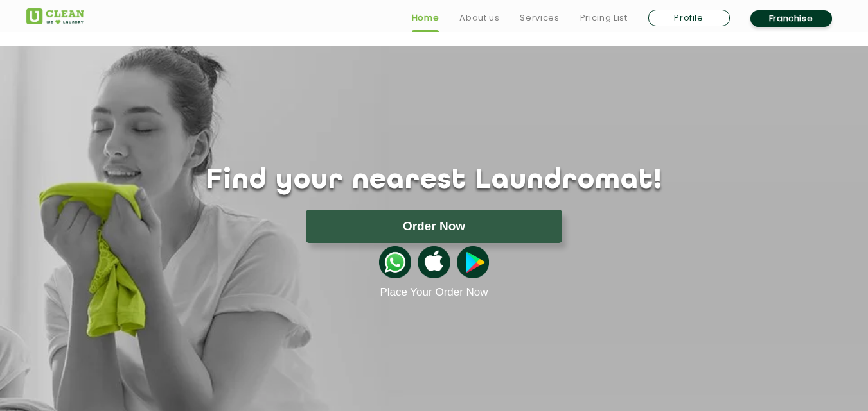 The image size is (868, 411). Describe the element at coordinates (425, 18) in the screenshot. I see `a: Home` at that location.